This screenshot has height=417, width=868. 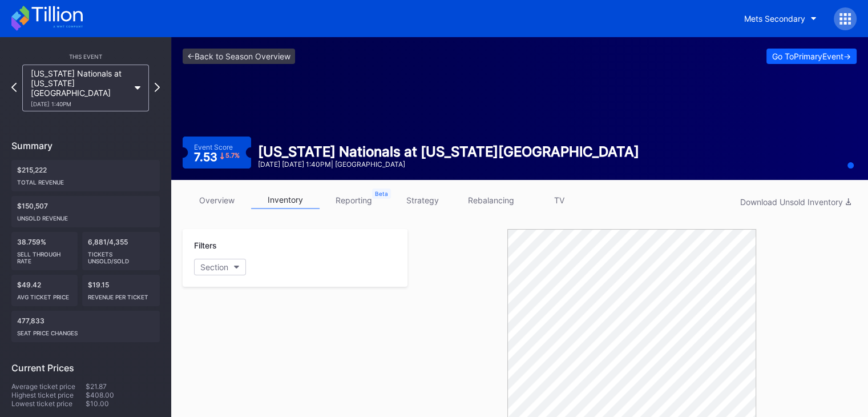 I want to click on div: 7.53, so click(x=217, y=157).